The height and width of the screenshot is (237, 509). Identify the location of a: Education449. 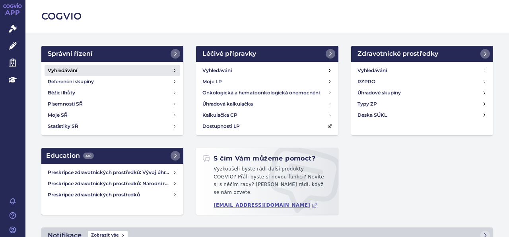
(112, 156).